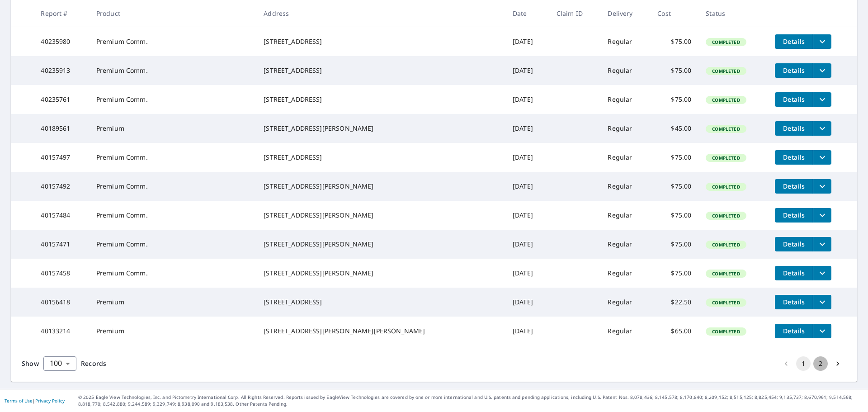 This screenshot has height=412, width=868. What do you see at coordinates (19, 401) in the screenshot?
I see `a: Terms of Use` at bounding box center [19, 401].